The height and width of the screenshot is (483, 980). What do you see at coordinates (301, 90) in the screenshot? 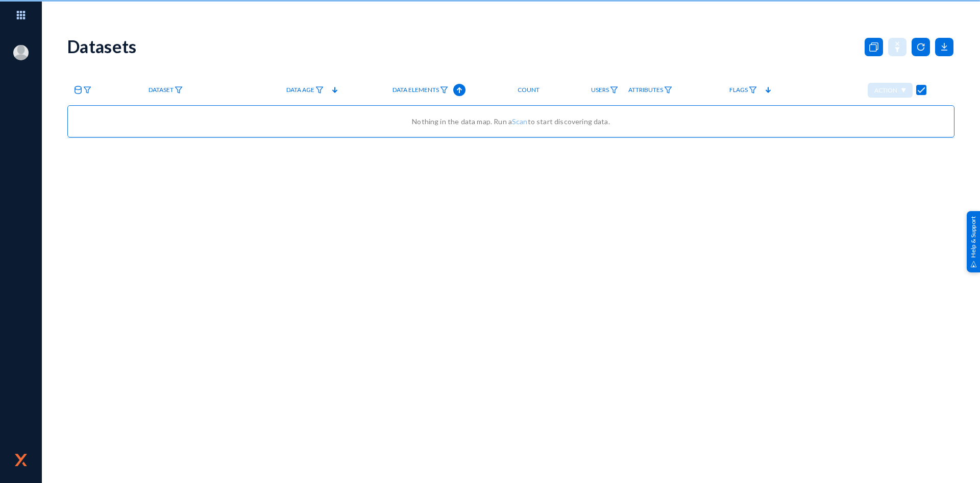
I see `span: Data Age` at bounding box center [301, 90].